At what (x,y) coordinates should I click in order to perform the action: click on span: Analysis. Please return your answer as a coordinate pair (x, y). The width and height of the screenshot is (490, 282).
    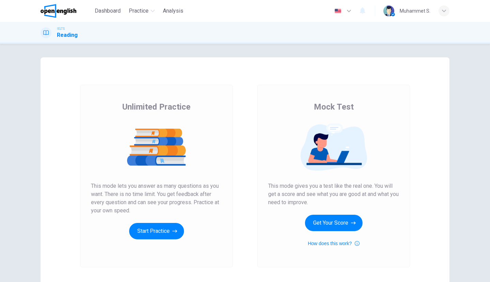
    Looking at the image, I should click on (173, 11).